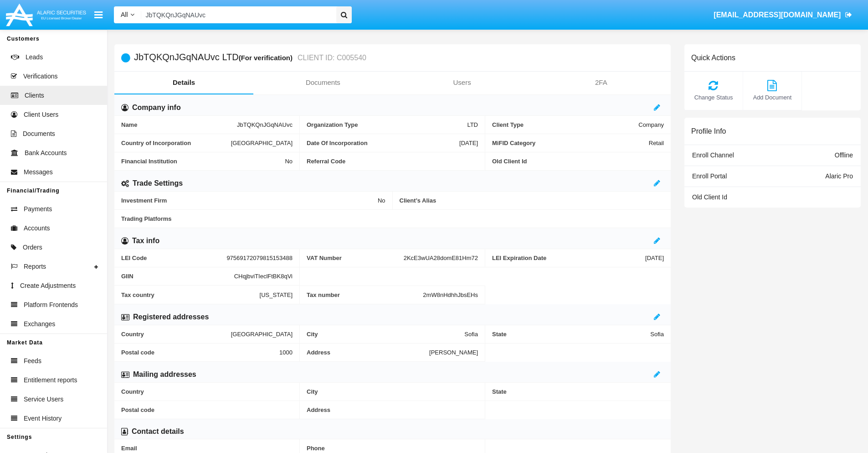  What do you see at coordinates (41, 115) in the screenshot?
I see `span: Client Users` at bounding box center [41, 115].